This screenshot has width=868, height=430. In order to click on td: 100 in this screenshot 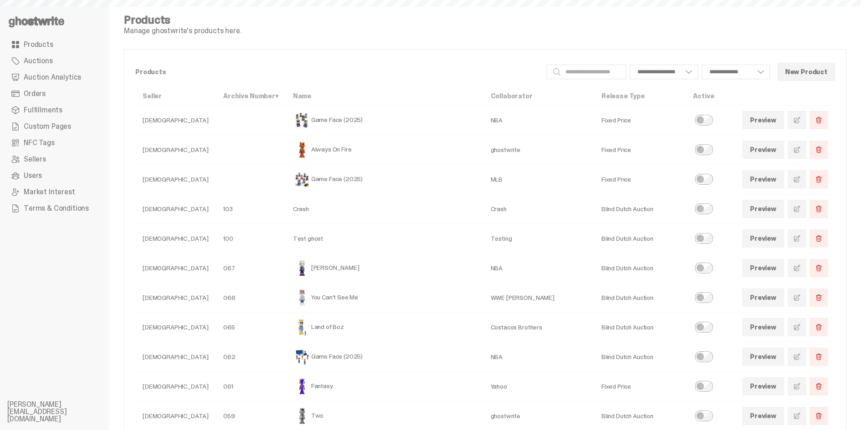, I will do `click(250, 238)`.